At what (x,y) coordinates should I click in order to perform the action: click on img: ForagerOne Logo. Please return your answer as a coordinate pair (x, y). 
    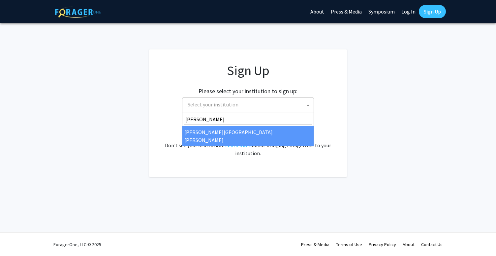
    Looking at the image, I should click on (78, 12).